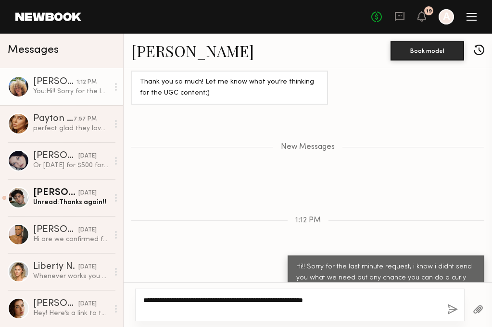 The image size is (492, 327). I want to click on div: You: Hi!! Sorry for the last minute request, i know i didnt send you what we need but any chance ..., so click(71, 91).